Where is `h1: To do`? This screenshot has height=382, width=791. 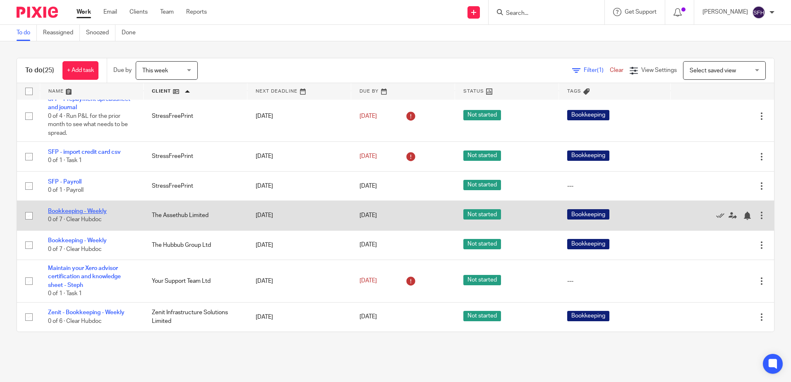 h1: To do is located at coordinates (40, 70).